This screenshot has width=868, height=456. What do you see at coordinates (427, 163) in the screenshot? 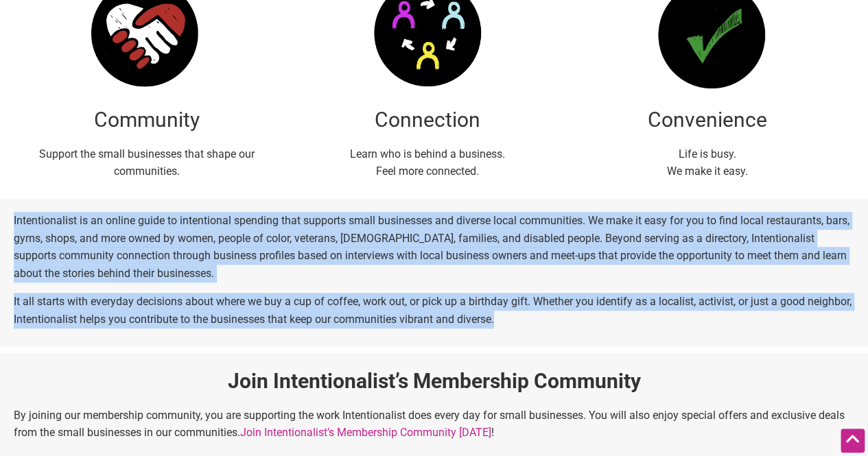
I see `p: Learn who is behind a business. Feel more connected.` at bounding box center [427, 163].